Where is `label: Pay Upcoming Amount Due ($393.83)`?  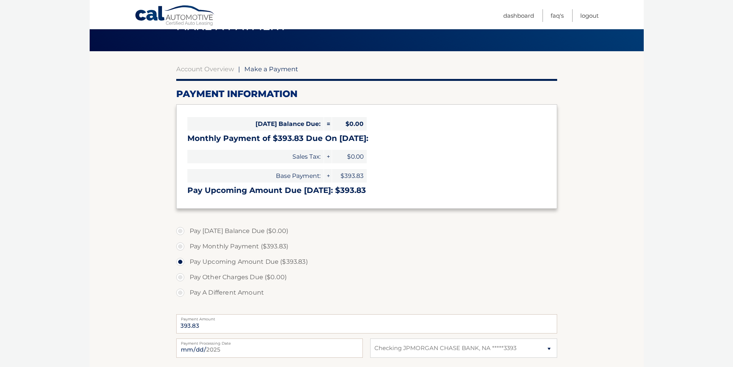
label: Pay Upcoming Amount Due ($393.83) is located at coordinates (367, 262).